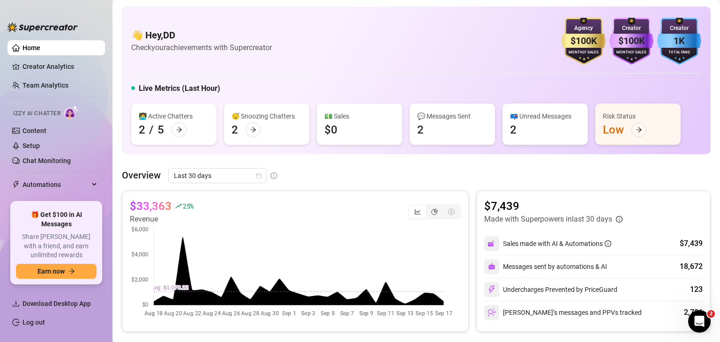 The height and width of the screenshot is (342, 720). What do you see at coordinates (141, 175) in the screenshot?
I see `article: Overview` at bounding box center [141, 175].